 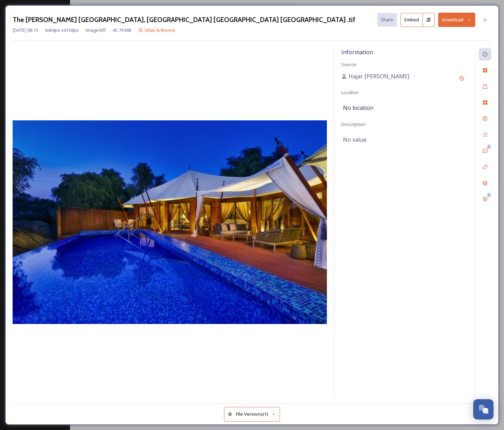 I want to click on span: Location, so click(x=351, y=93).